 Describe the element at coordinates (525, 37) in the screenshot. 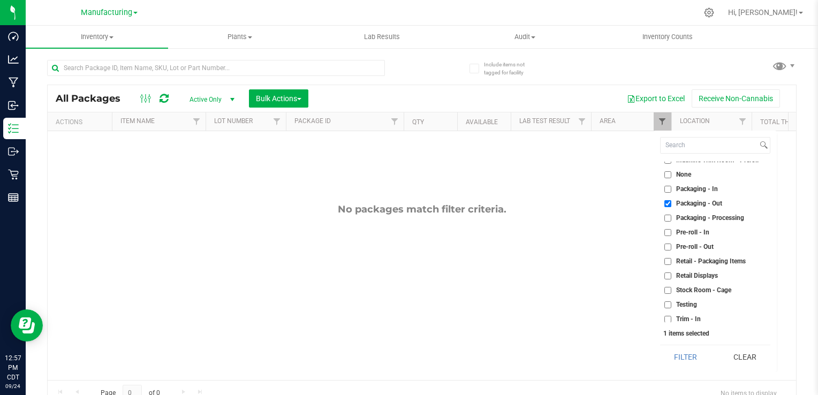

I see `span: Audit` at that location.